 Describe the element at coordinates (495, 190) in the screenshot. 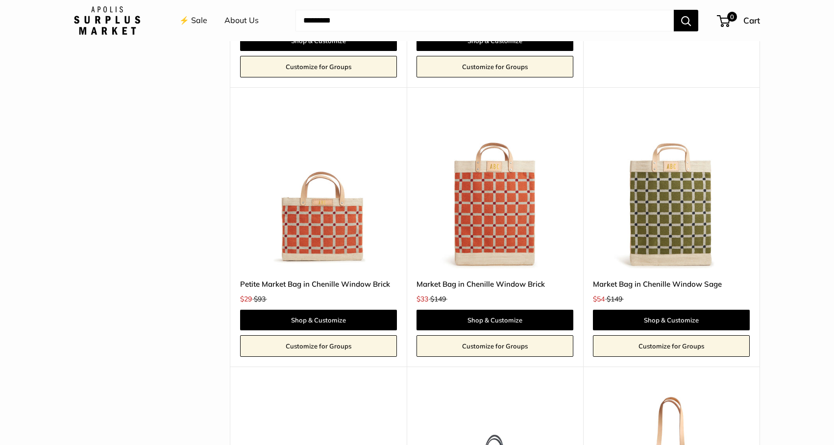

I see `img: Market Bag in Chenille Window Brick` at that location.